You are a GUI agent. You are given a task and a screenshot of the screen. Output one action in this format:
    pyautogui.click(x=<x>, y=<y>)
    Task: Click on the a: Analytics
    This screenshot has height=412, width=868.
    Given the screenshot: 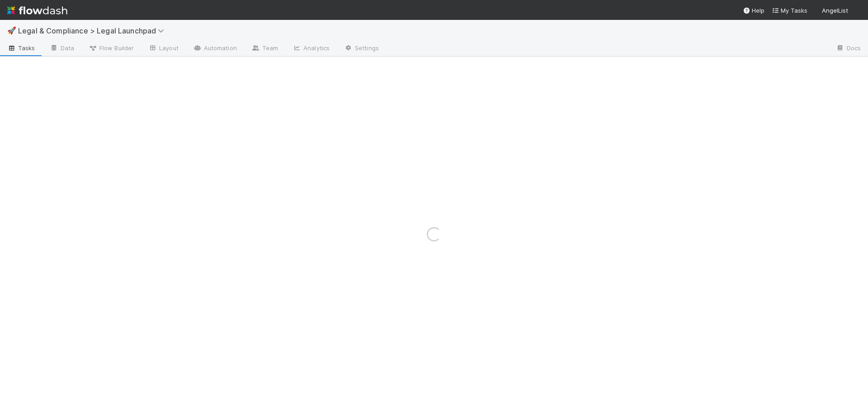 What is the action you would take?
    pyautogui.click(x=311, y=49)
    